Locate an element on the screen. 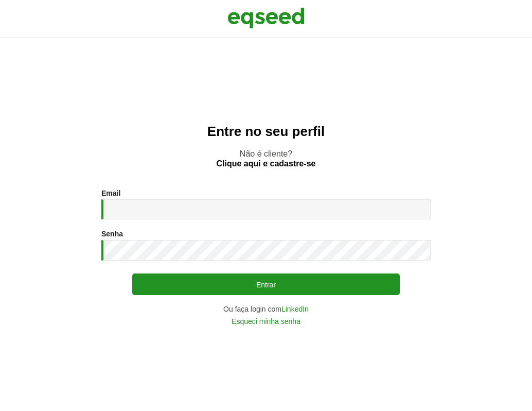 Image resolution: width=532 pixels, height=411 pixels. label: Email is located at coordinates (110, 193).